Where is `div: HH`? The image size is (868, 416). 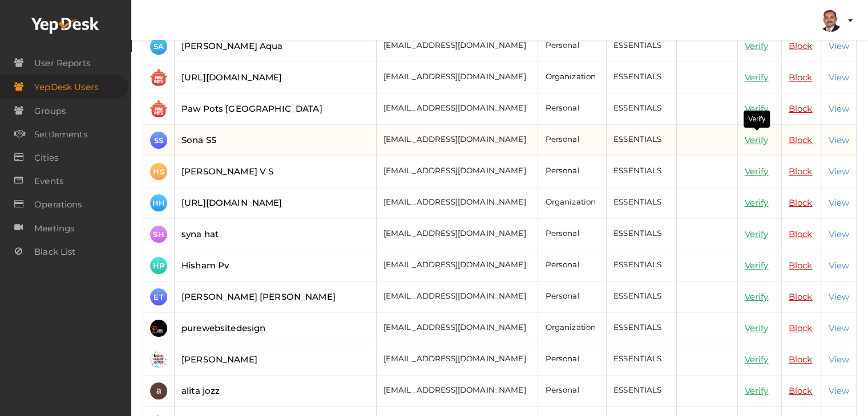
div: HH is located at coordinates (158, 203).